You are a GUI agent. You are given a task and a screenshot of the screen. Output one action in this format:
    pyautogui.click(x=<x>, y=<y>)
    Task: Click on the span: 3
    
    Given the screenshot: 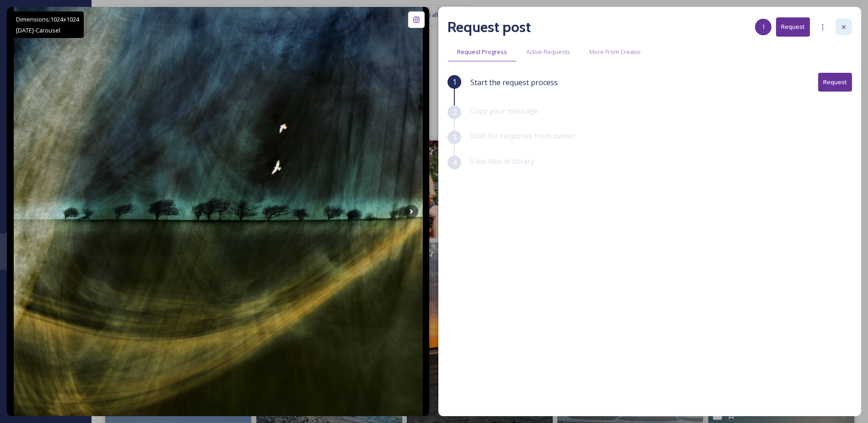 What is the action you would take?
    pyautogui.click(x=454, y=137)
    